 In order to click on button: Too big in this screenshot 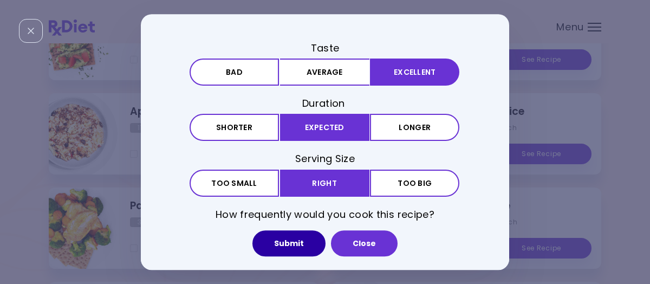, I will do `click(415, 183)`.